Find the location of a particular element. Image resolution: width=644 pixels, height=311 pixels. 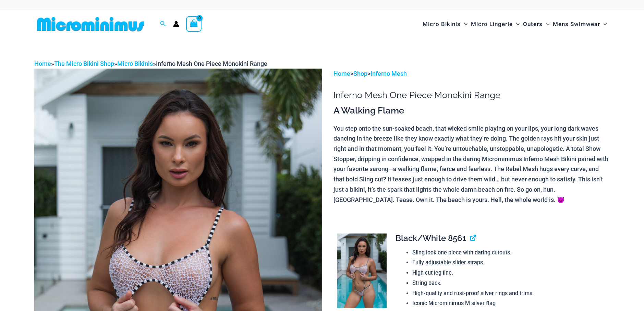

a: Shop is located at coordinates (360, 73).